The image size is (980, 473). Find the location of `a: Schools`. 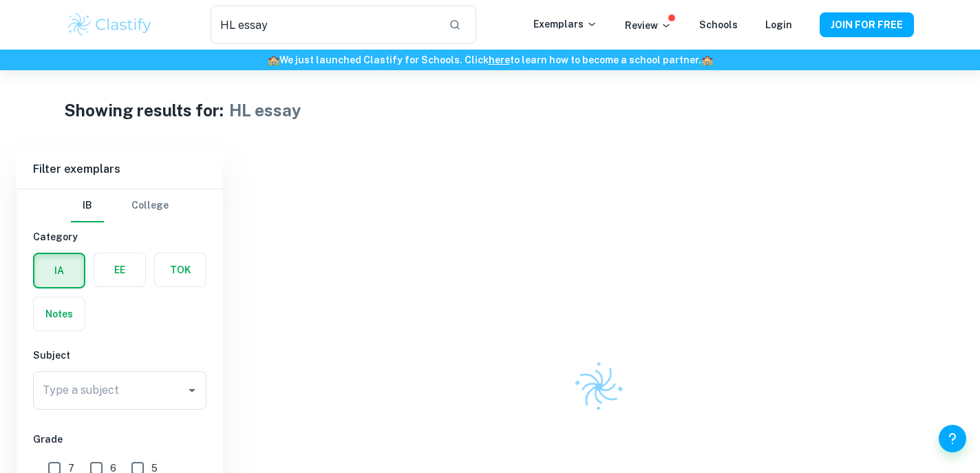

a: Schools is located at coordinates (719, 24).